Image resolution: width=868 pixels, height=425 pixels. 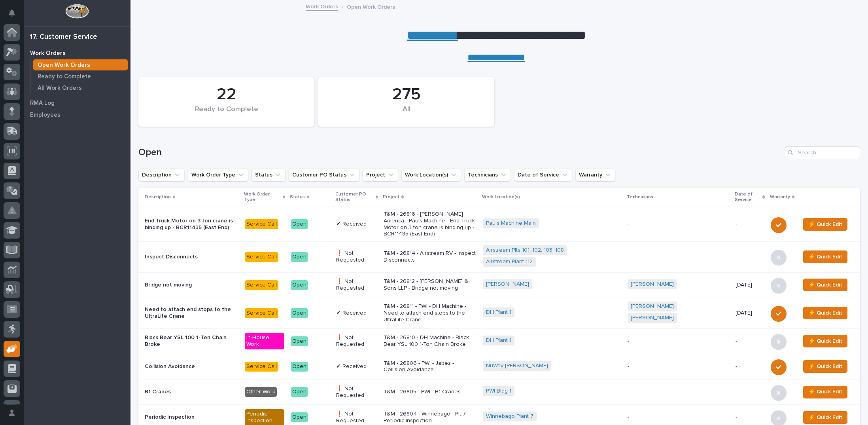 What do you see at coordinates (161, 175) in the screenshot?
I see `button: Description` at bounding box center [161, 175].